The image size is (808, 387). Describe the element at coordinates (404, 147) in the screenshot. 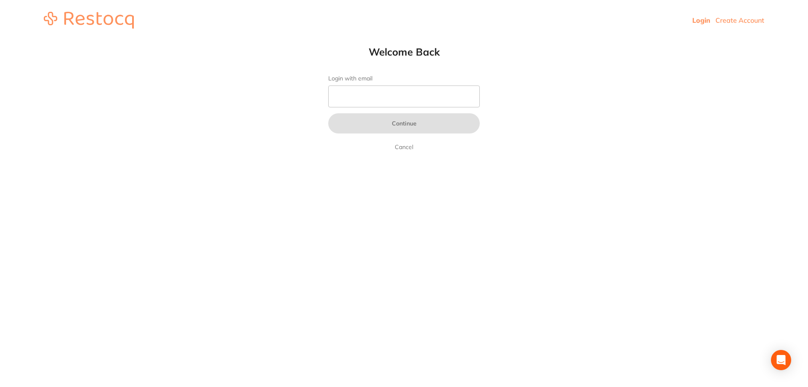

I see `a: Cancel` at that location.